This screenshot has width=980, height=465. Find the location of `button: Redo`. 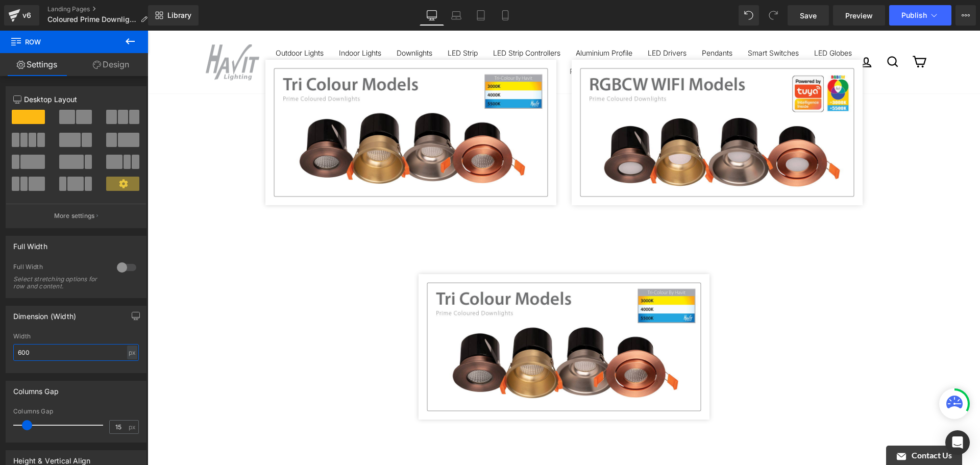

button: Redo is located at coordinates (773, 15).